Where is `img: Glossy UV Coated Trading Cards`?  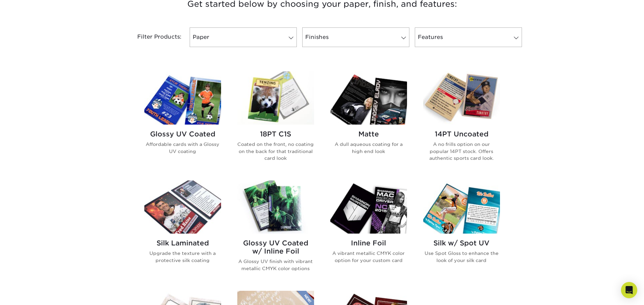
img: Glossy UV Coated Trading Cards is located at coordinates (183, 98).